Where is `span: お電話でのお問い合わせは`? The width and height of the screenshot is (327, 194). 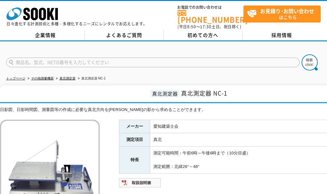 span: お電話でのお問い合わせは is located at coordinates (210, 7).